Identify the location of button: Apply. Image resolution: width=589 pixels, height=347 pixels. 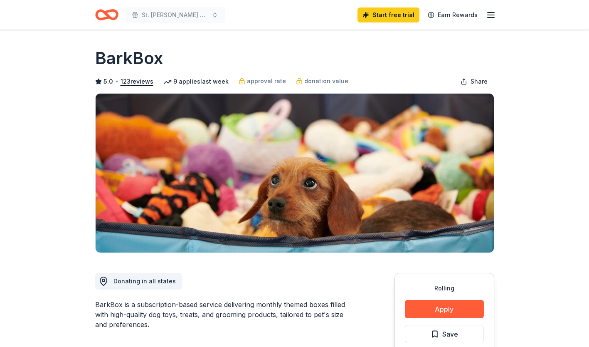
(444, 309).